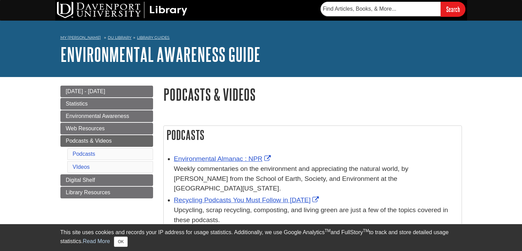 Image resolution: width=522 pixels, height=251 pixels. Describe the element at coordinates (84, 153) in the screenshot. I see `a: Podcasts` at that location.